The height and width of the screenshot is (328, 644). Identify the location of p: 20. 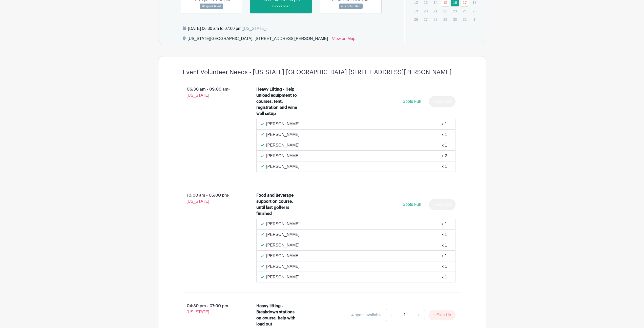
(426, 11).